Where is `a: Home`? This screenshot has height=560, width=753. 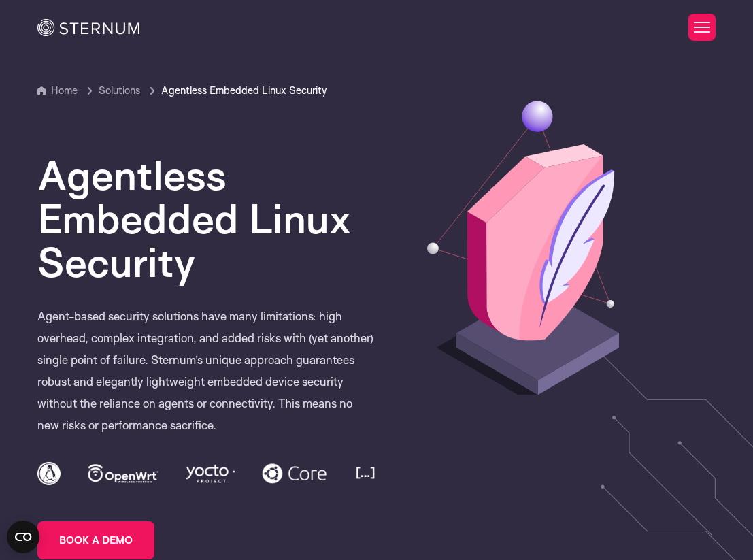
a: Home is located at coordinates (64, 90).